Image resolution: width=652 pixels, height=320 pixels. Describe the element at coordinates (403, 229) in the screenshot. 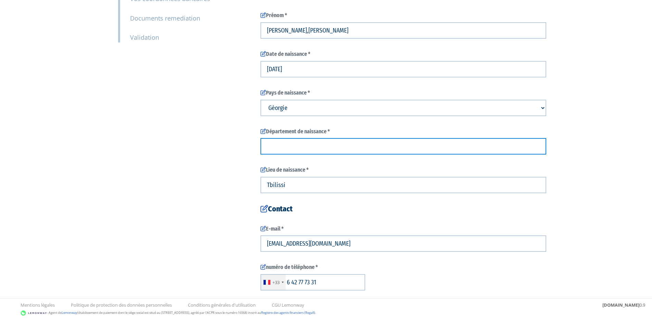

I see `label: E-mail *` at that location.